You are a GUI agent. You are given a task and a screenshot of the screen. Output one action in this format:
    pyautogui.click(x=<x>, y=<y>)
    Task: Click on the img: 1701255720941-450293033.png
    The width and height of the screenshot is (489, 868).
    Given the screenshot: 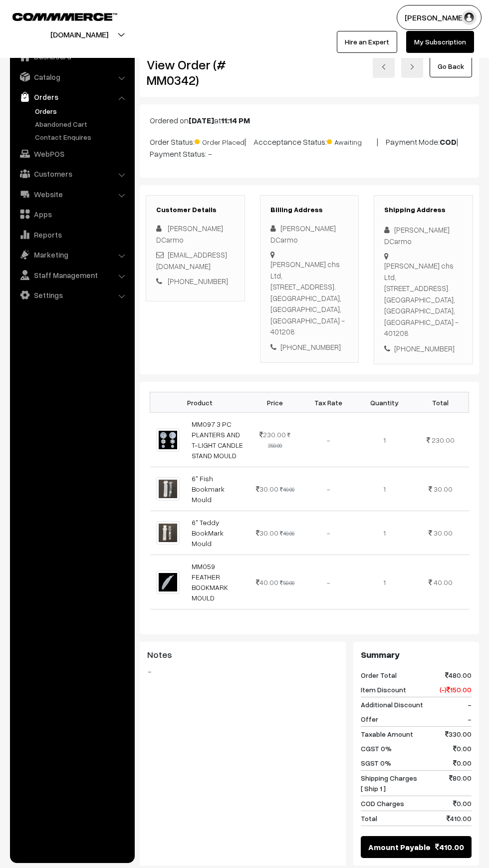 What is the action you would take?
    pyautogui.click(x=168, y=582)
    